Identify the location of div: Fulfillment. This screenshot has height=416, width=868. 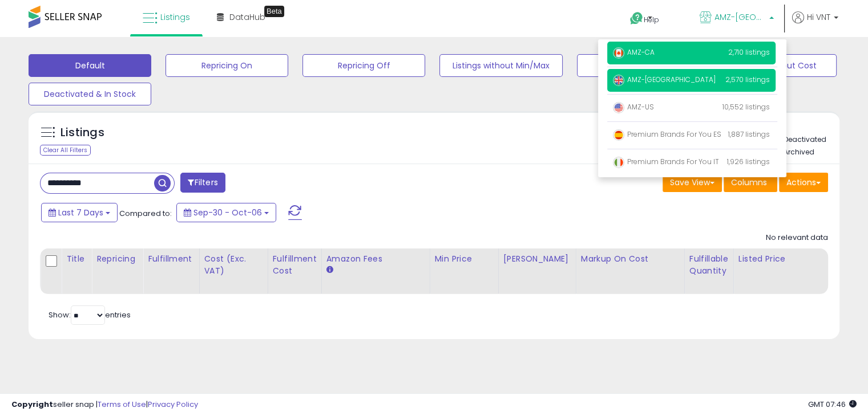
(170, 258).